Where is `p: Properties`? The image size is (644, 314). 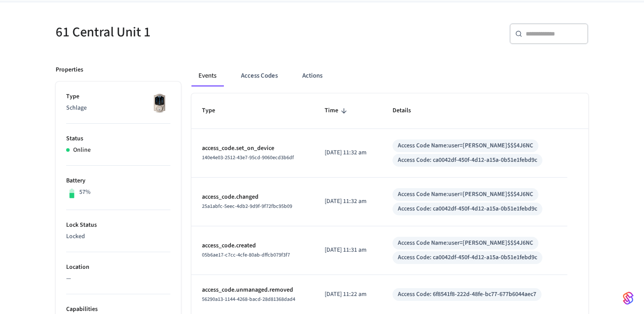 p: Properties is located at coordinates (70, 70).